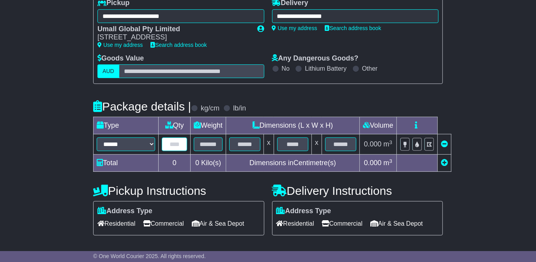 The height and width of the screenshot is (262, 536). I want to click on label: Goods Value, so click(120, 58).